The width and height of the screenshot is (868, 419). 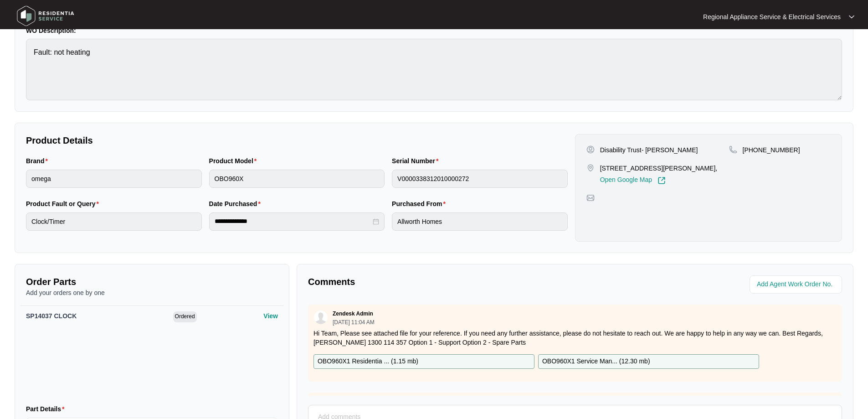 What do you see at coordinates (114, 221) in the screenshot?
I see `input: Product Fault or Query` at bounding box center [114, 221].